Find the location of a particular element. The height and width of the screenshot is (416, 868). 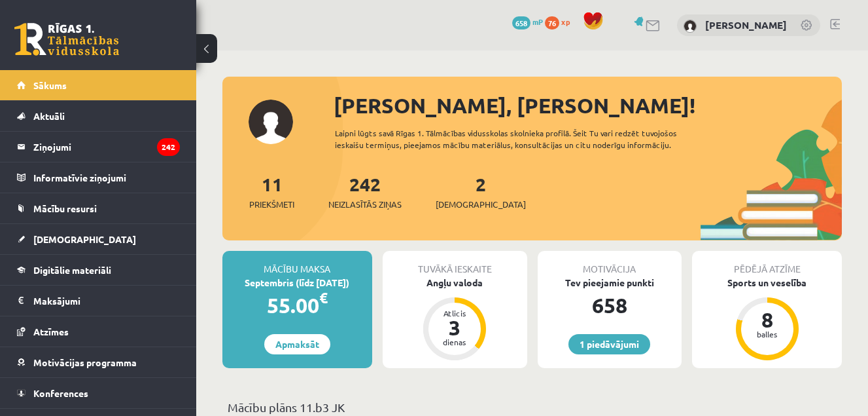

span: Priekšmeti is located at coordinates (271, 204).